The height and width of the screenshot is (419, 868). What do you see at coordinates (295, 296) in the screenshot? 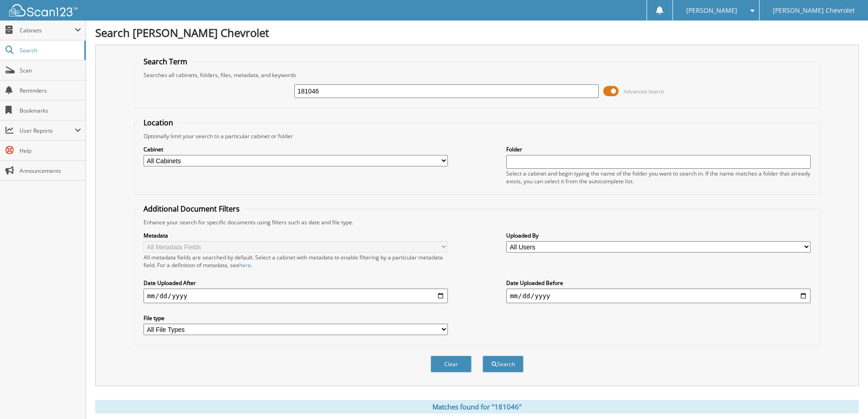
I see `input: start` at bounding box center [295, 296].